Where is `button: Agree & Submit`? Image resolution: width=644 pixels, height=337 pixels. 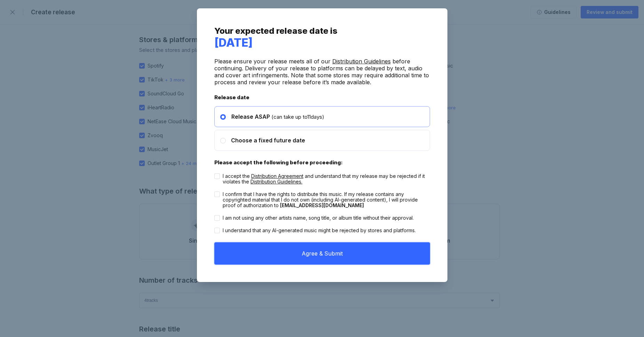 button: Agree & Submit is located at coordinates (322, 253).